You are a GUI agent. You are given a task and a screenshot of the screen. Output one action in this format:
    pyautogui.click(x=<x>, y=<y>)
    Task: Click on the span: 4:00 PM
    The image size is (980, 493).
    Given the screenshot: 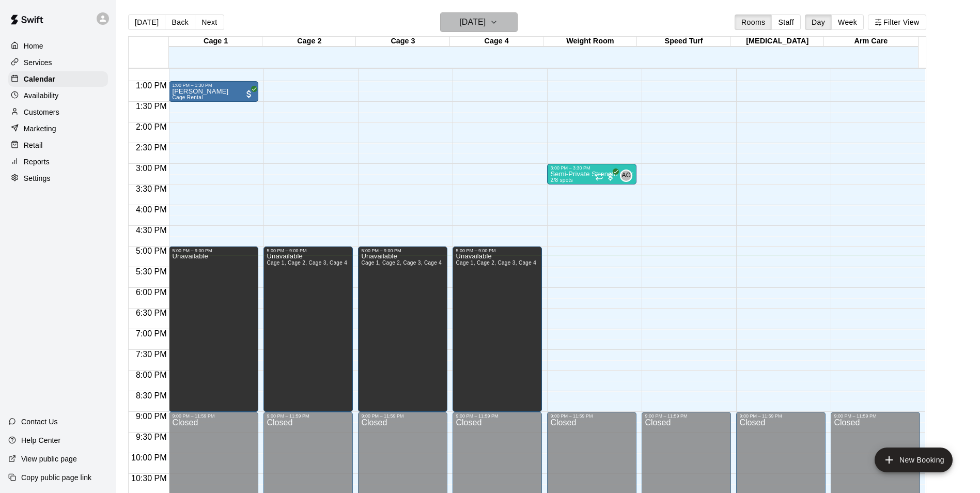 What is the action you would take?
    pyautogui.click(x=151, y=209)
    